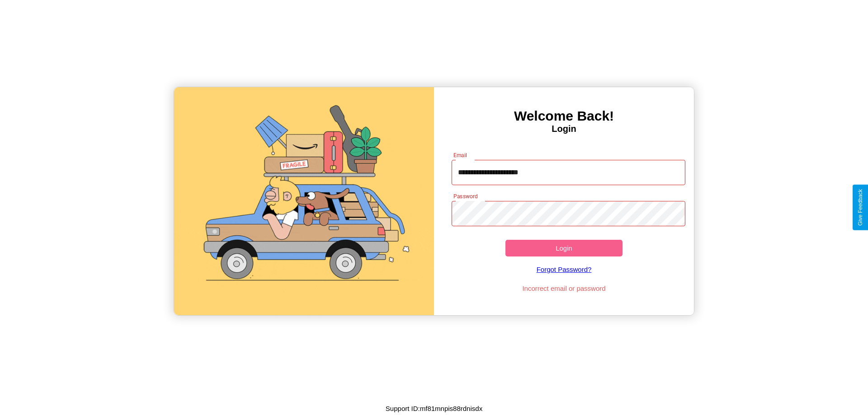 The image size is (868, 415). Describe the element at coordinates (564, 129) in the screenshot. I see `h4: Login` at that location.